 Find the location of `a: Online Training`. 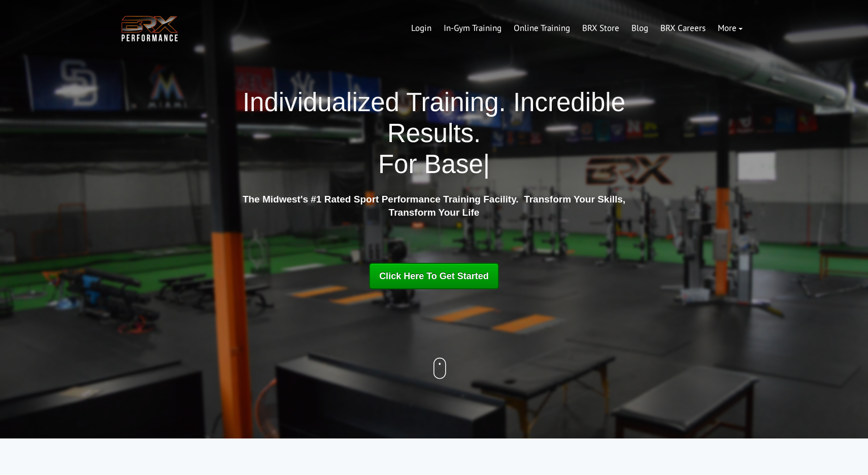

a: Online Training is located at coordinates (542, 28).